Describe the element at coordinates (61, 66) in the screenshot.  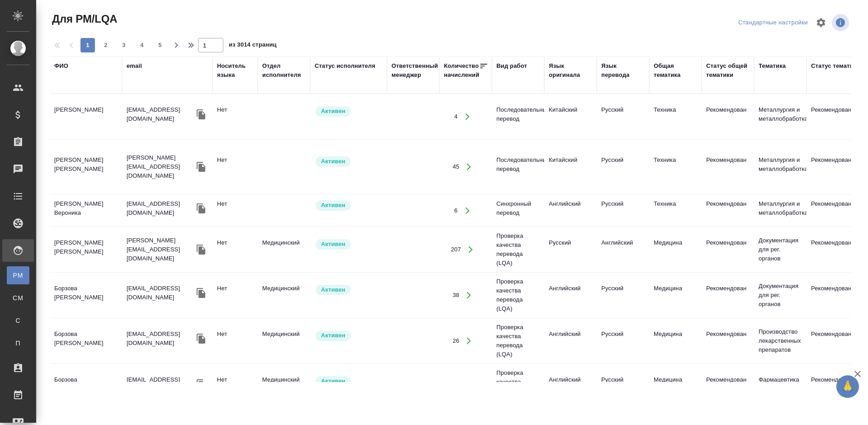
I see `div: ФИО` at that location.